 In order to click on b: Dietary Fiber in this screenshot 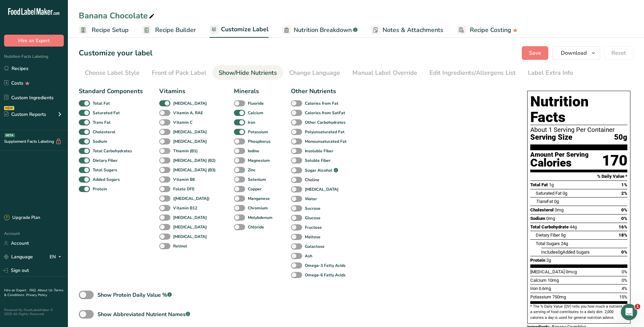, I will do `click(105, 160)`.